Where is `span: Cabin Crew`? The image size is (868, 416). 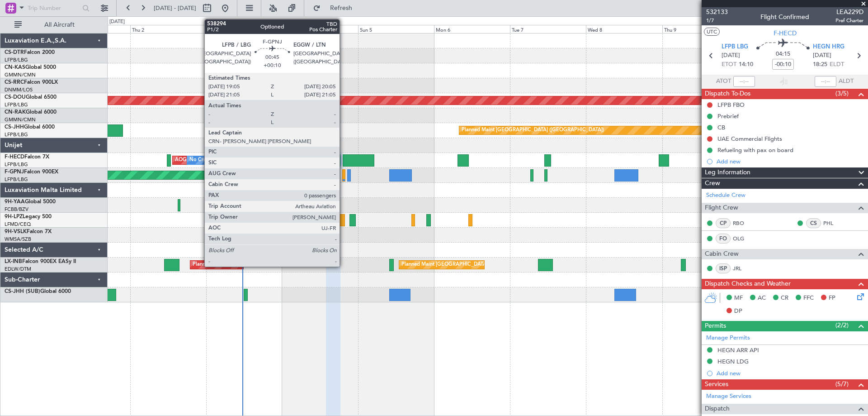
span: Cabin Crew is located at coordinates (722, 254).